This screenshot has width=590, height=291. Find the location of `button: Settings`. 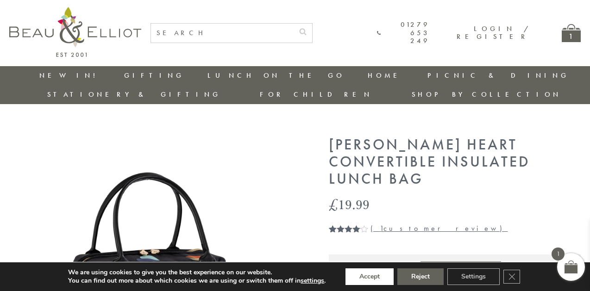

button: Settings is located at coordinates (473, 277).